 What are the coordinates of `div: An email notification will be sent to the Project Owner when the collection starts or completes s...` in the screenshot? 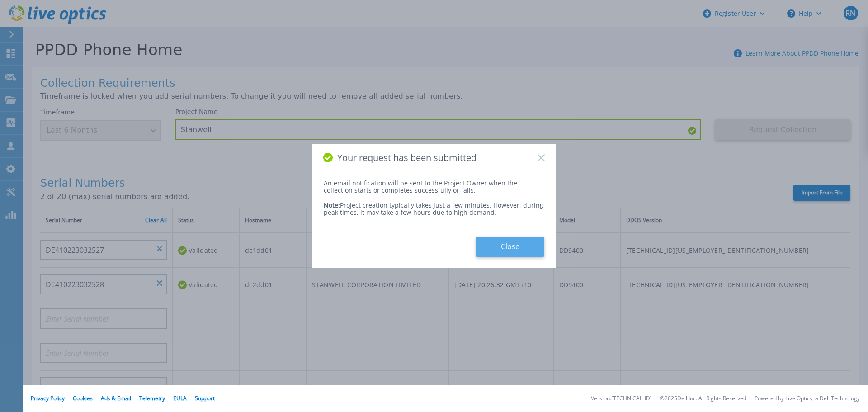 It's located at (434, 186).